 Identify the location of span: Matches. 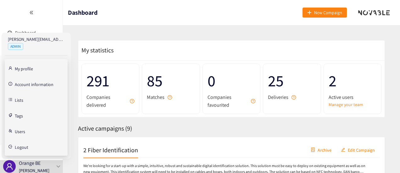
(156, 97).